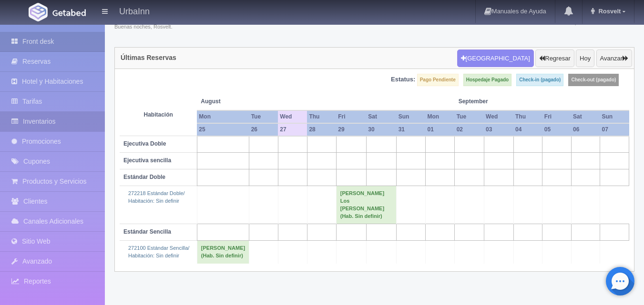 Image resolution: width=644 pixels, height=305 pixels. What do you see at coordinates (156, 197) in the screenshot?
I see `a: 272218 Estándar Doble/Habitación: Sin definir` at bounding box center [156, 197].